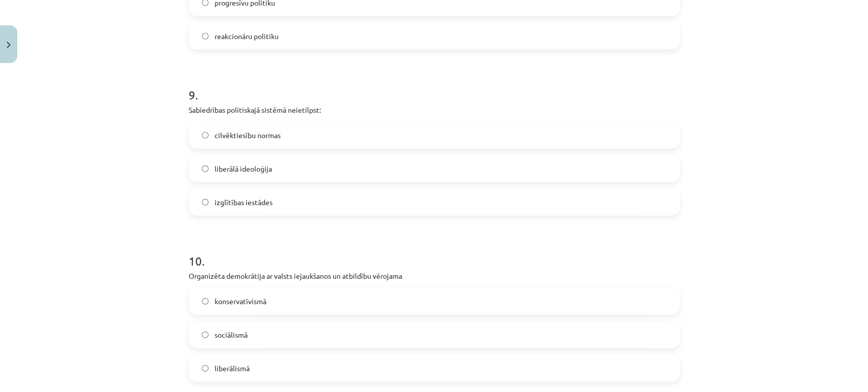  What do you see at coordinates (205, 202) in the screenshot?
I see `input: izglītības iestādes` at bounding box center [205, 202].